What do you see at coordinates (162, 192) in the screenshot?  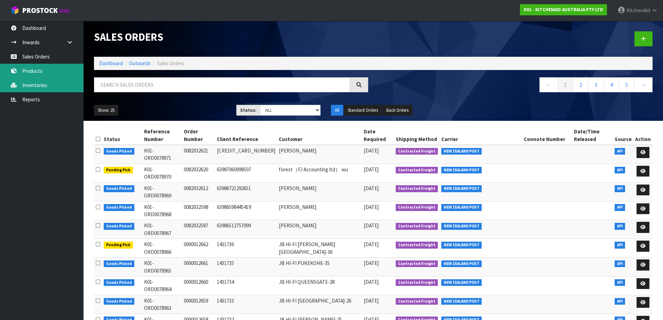 I see `td: K01-ORD0078969` at bounding box center [162, 192].